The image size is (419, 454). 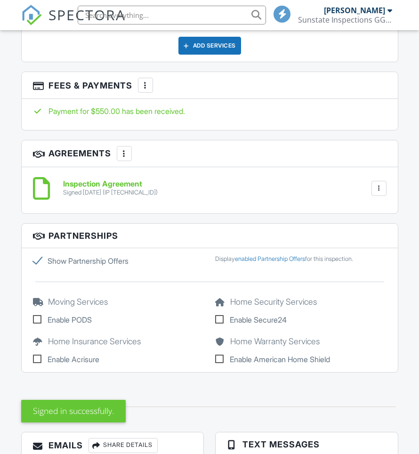 I want to click on label: Enable Acrisure, so click(x=119, y=359).